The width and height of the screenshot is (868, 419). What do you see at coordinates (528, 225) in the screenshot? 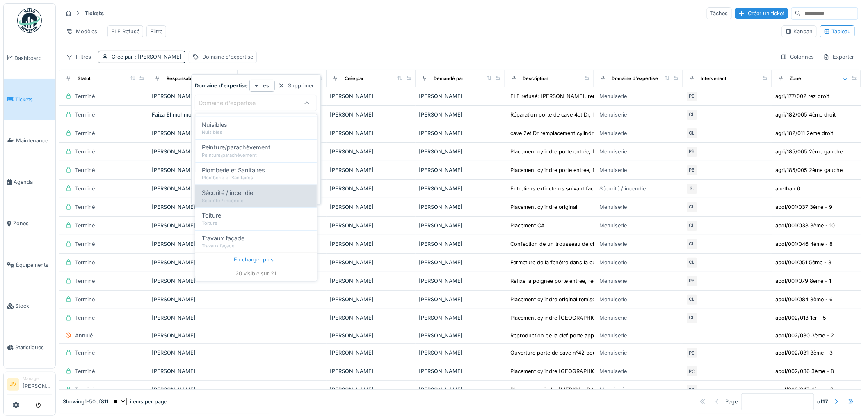
I see `div: Placement CA` at bounding box center [528, 225].